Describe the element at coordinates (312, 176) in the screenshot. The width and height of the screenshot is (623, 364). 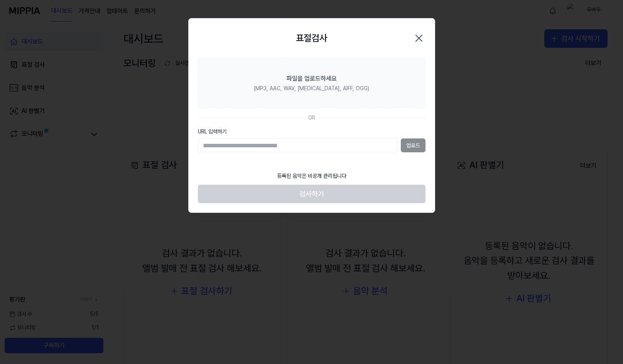
I see `div: 등록된 음악은 비공개 관리됩니다` at that location.